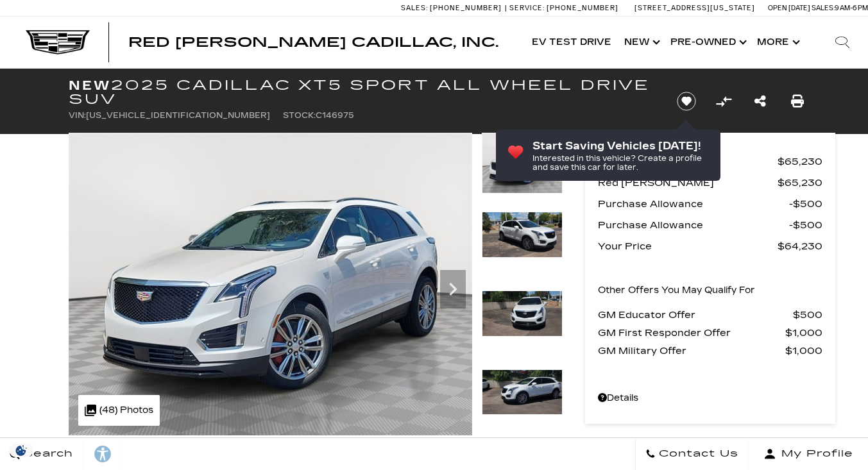 Image resolution: width=868 pixels, height=470 pixels. What do you see at coordinates (57, 42) in the screenshot?
I see `img: Cadillac Dark Logo with Cadillac White Text` at bounding box center [57, 42].